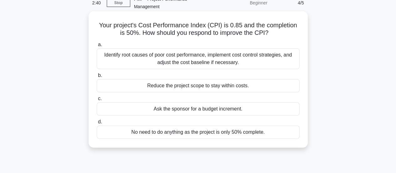  Describe the element at coordinates (198, 109) in the screenshot. I see `div: Ask the sponsor for a budget increment.` at that location.